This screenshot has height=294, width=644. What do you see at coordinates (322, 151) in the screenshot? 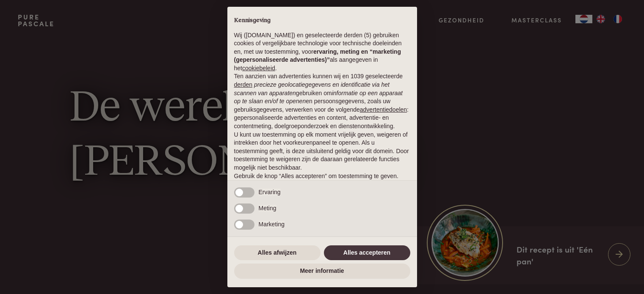
I see `p: U kunt uw toestemming op elk moment vrijelijk geven, weigeren of intrekken door het voorkeurenpan...` at bounding box center [322, 151].